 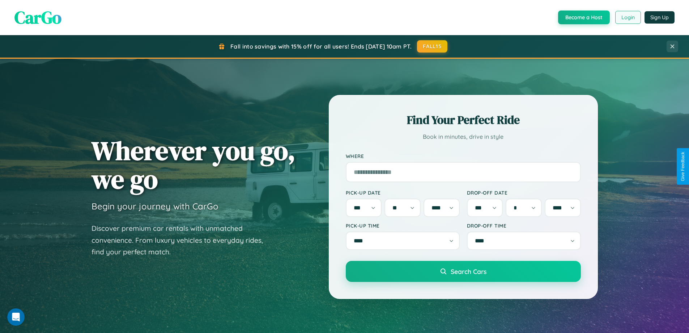 I want to click on label: Pick-up Date, so click(x=403, y=192).